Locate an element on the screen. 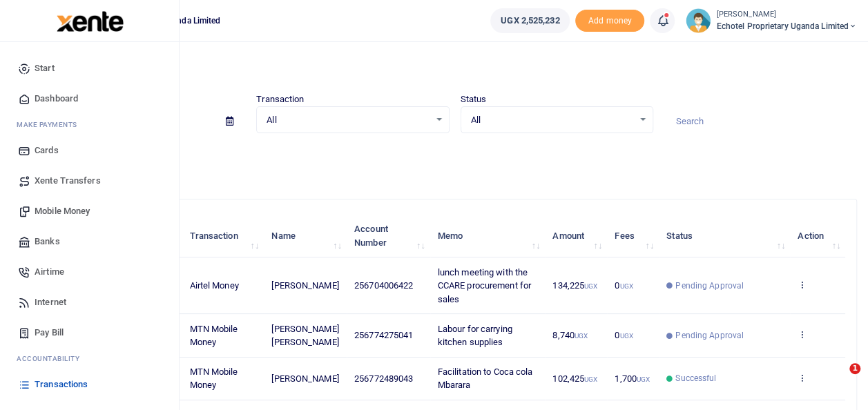  th: Account Number: activate to sort column ascending is located at coordinates (388, 236).